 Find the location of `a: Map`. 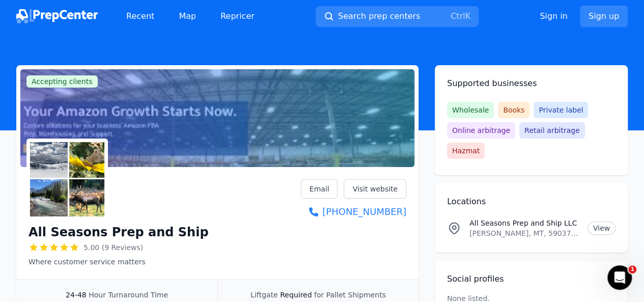

a: Map is located at coordinates (187, 17).